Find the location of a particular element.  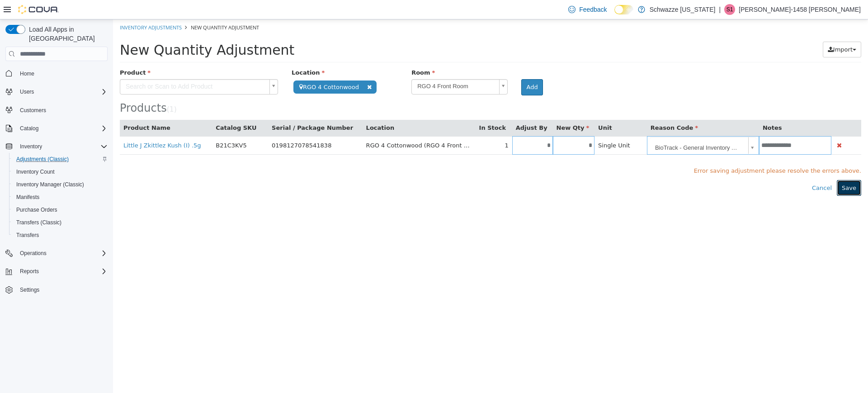

a: Inventory Manager (Classic) is located at coordinates (50, 184).